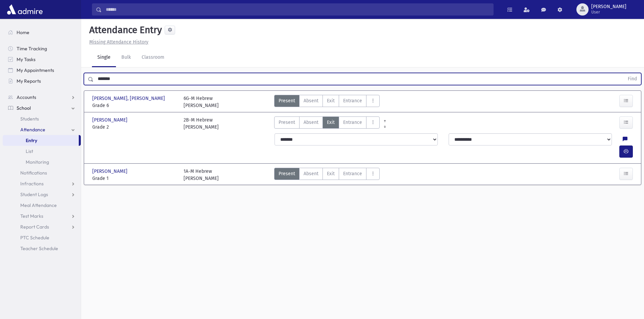 The image size is (644, 319). What do you see at coordinates (42, 119) in the screenshot?
I see `a: Students` at bounding box center [42, 119].